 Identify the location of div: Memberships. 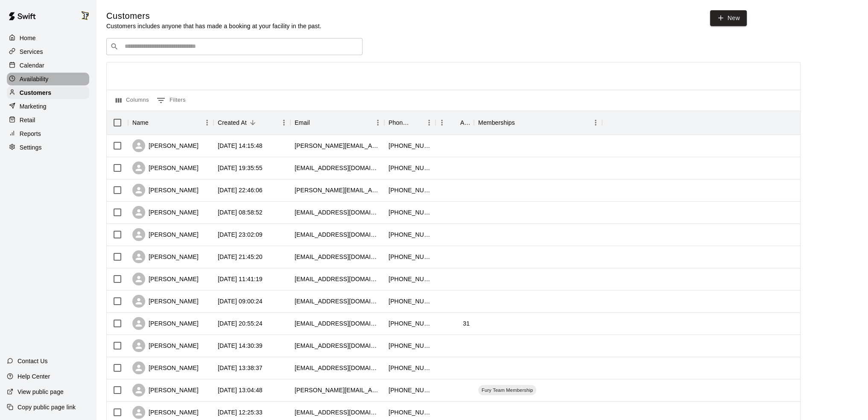
(538, 122).